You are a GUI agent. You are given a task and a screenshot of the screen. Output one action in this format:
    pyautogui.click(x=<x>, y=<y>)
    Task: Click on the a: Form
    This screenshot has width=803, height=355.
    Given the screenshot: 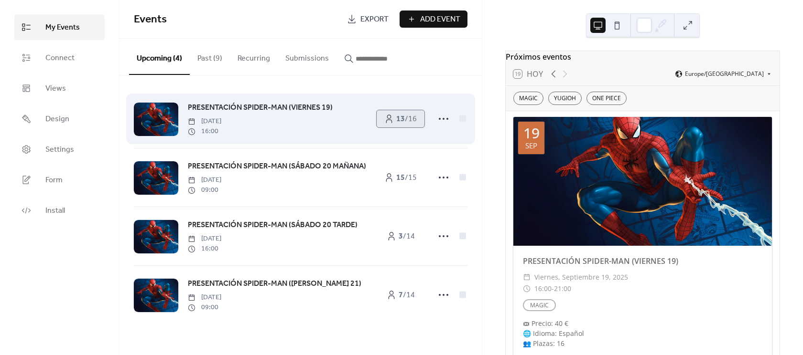 What is the action you would take?
    pyautogui.click(x=59, y=180)
    